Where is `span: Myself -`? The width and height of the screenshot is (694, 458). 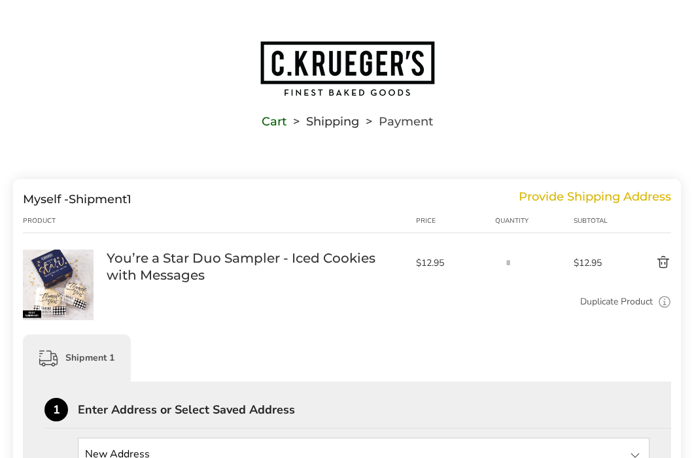
span: Myself - is located at coordinates (46, 199).